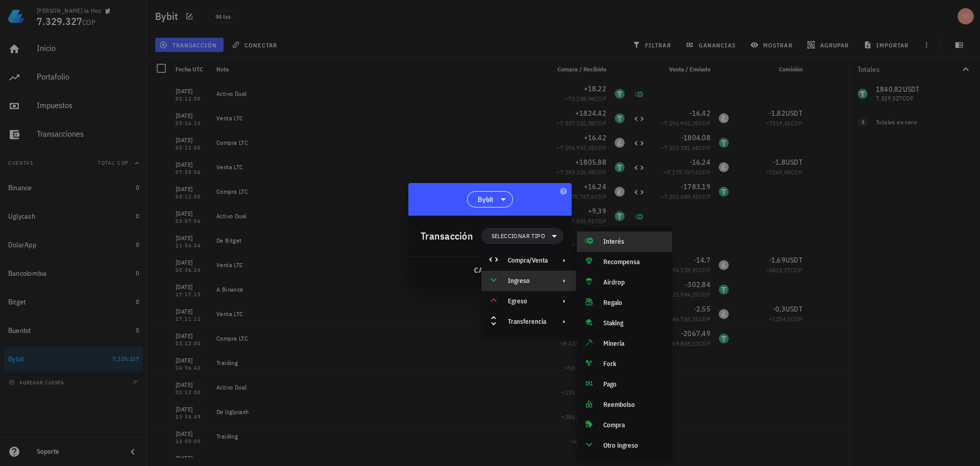 The height and width of the screenshot is (466, 980). I want to click on div: Pago, so click(633, 384).